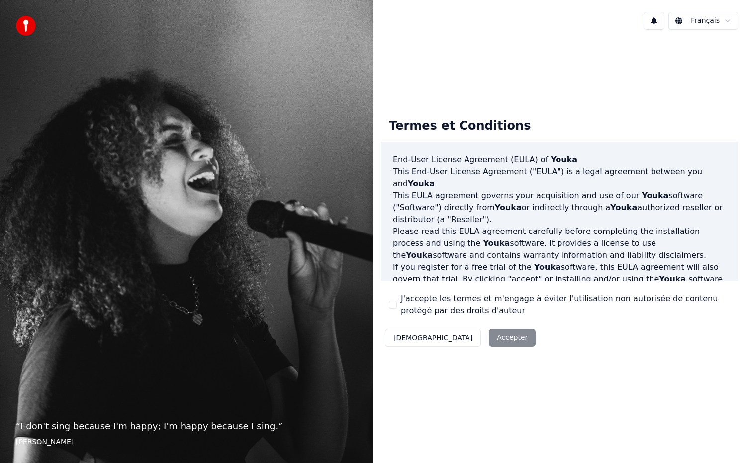 The image size is (746, 463). What do you see at coordinates (560, 178) in the screenshot?
I see `p: This End-User License Agreement ("EULA") is a legal agreement between you and` at bounding box center [560, 178].